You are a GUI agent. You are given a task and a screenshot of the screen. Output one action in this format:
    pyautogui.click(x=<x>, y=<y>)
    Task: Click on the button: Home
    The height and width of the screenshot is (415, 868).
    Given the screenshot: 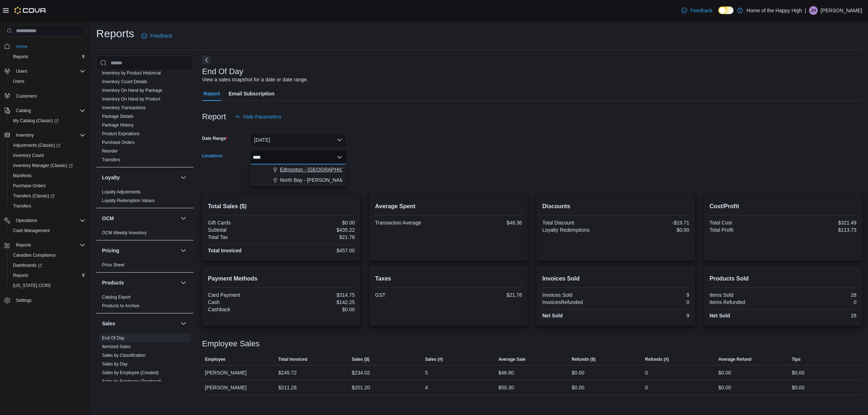 What is the action you would take?
    pyautogui.click(x=45, y=46)
    